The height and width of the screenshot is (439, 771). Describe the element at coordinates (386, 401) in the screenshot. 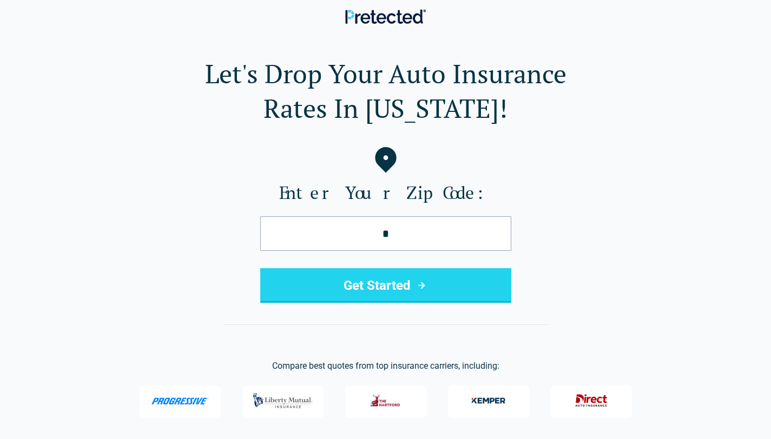

I see `img: The Hartford` at that location.